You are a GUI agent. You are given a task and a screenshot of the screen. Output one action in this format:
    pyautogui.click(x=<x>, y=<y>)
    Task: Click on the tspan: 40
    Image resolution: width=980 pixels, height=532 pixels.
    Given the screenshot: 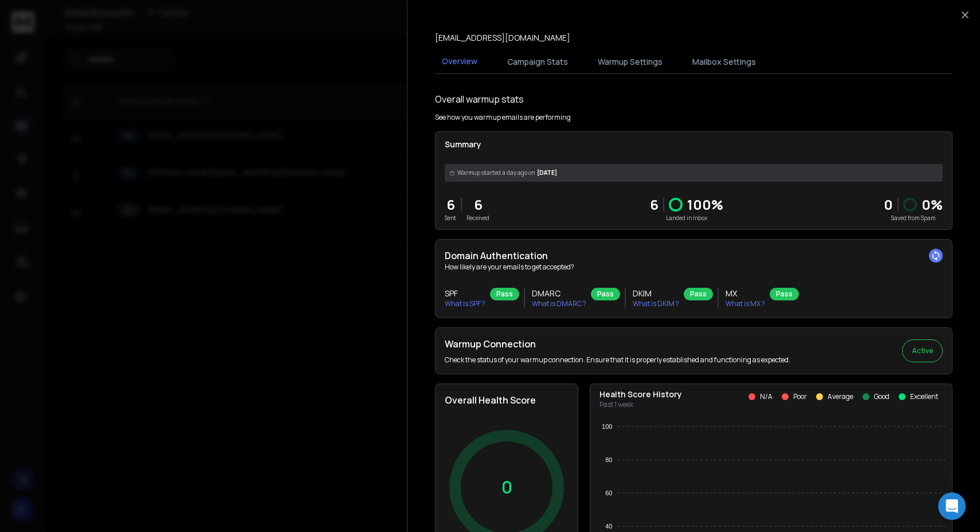 What is the action you would take?
    pyautogui.click(x=609, y=526)
    